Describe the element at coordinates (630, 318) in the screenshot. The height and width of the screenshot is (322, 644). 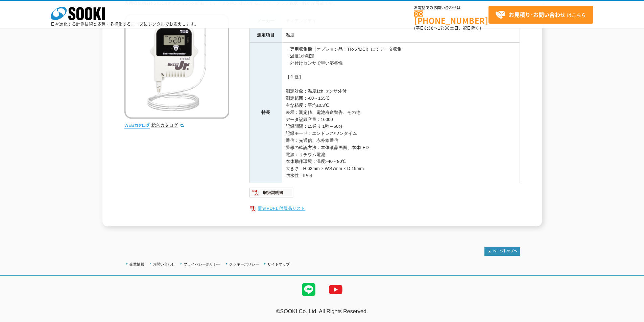
I see `a: テストMail` at that location.